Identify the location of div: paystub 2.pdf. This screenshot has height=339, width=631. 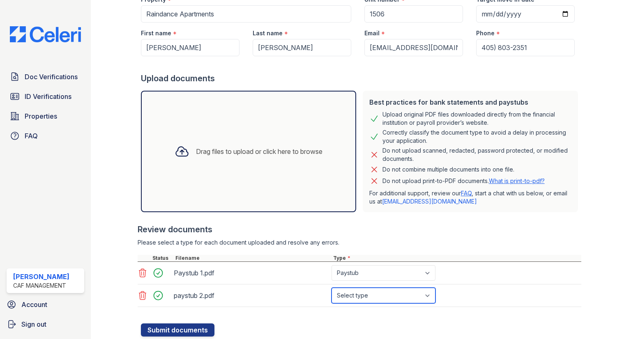
(251, 296).